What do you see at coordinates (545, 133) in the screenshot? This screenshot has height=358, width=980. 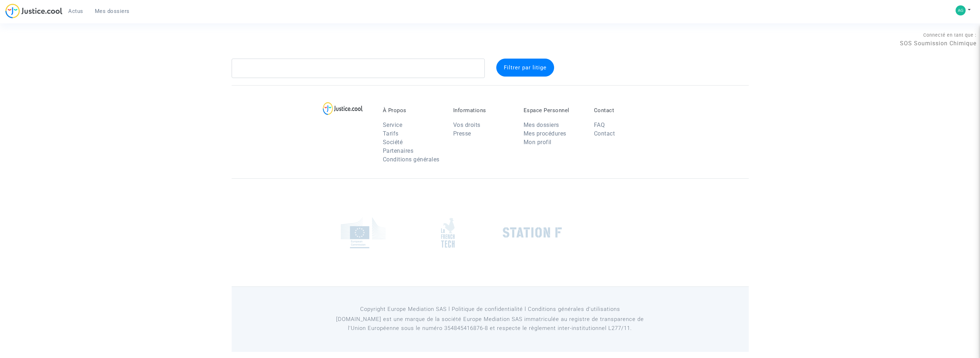 I see `a: Mes procédures` at bounding box center [545, 133].